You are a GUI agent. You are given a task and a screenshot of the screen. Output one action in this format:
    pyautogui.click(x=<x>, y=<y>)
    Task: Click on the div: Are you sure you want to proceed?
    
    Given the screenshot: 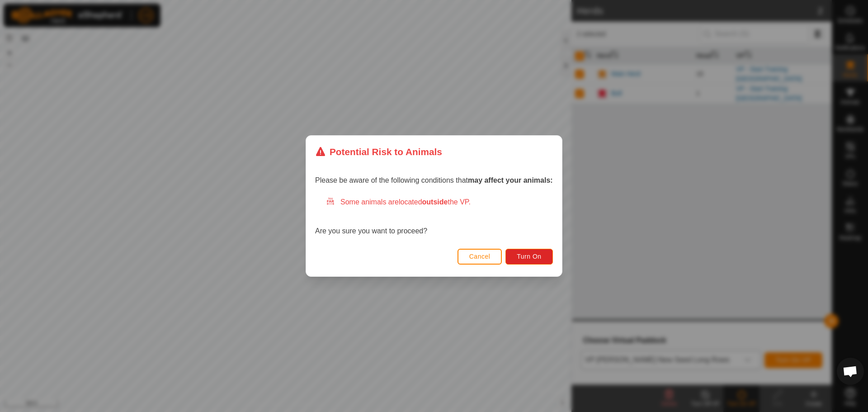 What is the action you would take?
    pyautogui.click(x=434, y=217)
    